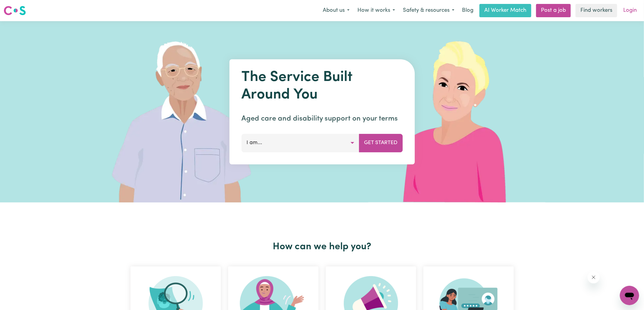 The width and height of the screenshot is (644, 310). What do you see at coordinates (376, 11) in the screenshot?
I see `button: How it works` at bounding box center [376, 11].